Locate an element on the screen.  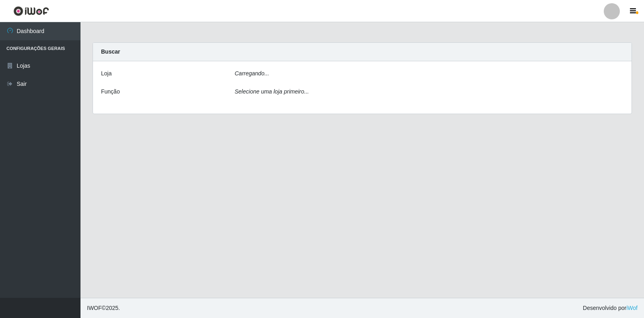
strong: Buscar is located at coordinates (110, 51).